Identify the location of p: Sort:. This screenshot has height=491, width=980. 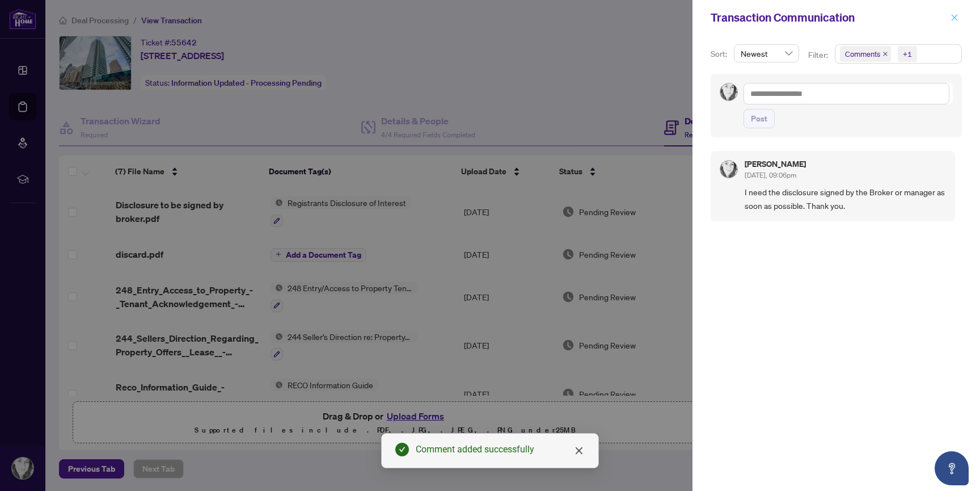
(719, 54).